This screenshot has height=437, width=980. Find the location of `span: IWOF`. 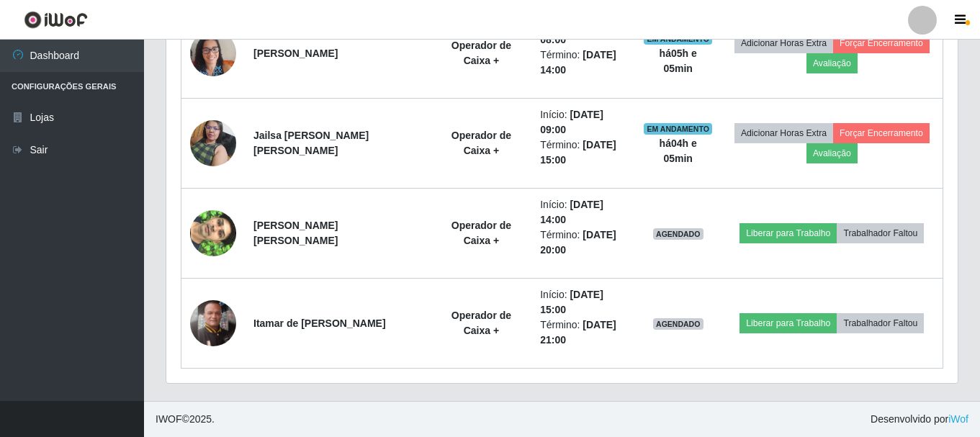

span: IWOF is located at coordinates (168, 419).